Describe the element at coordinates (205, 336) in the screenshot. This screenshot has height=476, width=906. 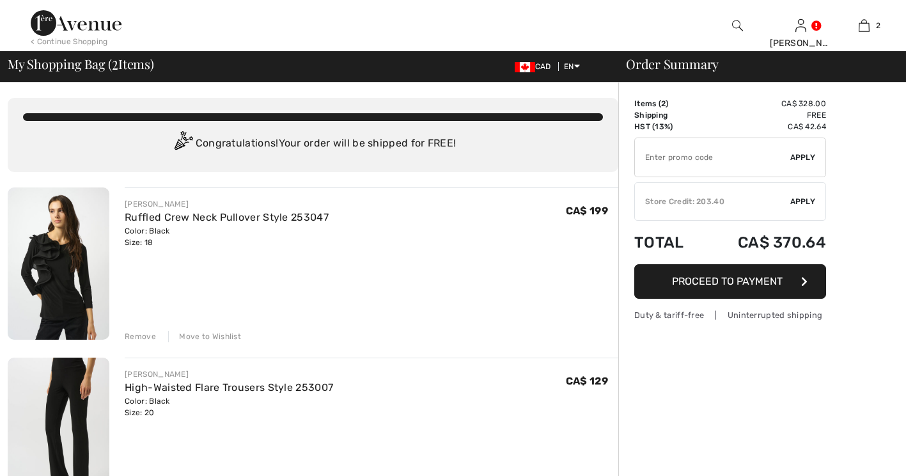
I see `div: Move to Wishlist` at that location.